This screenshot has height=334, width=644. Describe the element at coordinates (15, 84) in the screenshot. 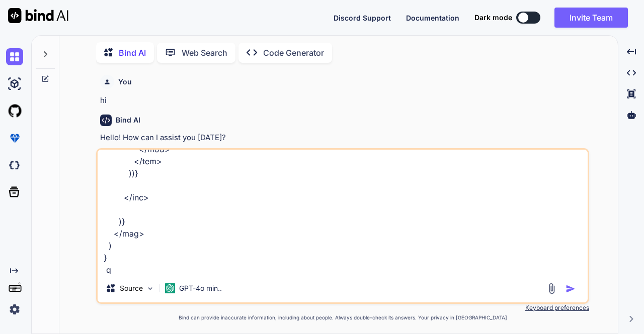

I see `img: ai-studio` at that location.